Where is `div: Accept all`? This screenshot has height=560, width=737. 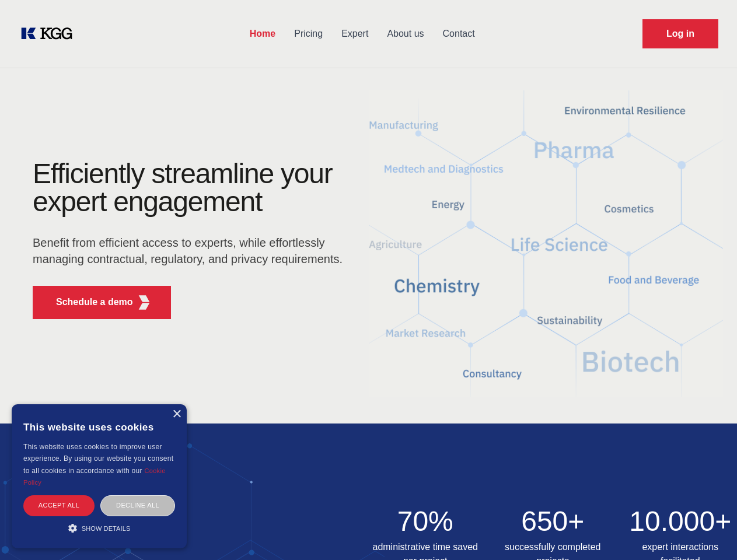
div: Accept all is located at coordinates (59, 505).